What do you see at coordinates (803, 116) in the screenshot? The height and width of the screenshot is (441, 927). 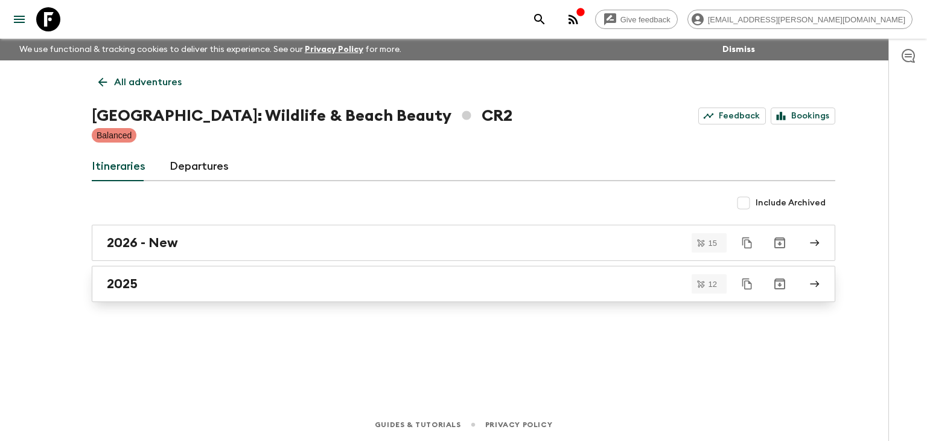 I see `a: Bookings` at bounding box center [803, 116].